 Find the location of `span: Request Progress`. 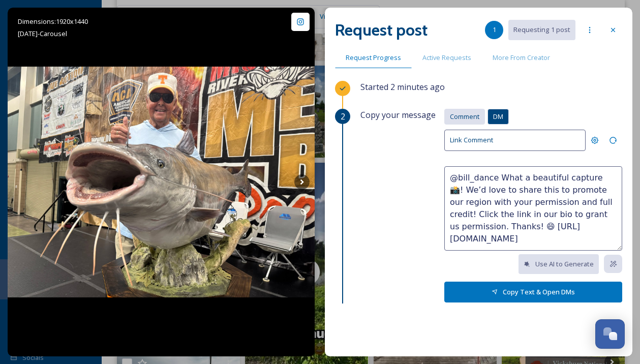

span: Request Progress is located at coordinates (373, 57).